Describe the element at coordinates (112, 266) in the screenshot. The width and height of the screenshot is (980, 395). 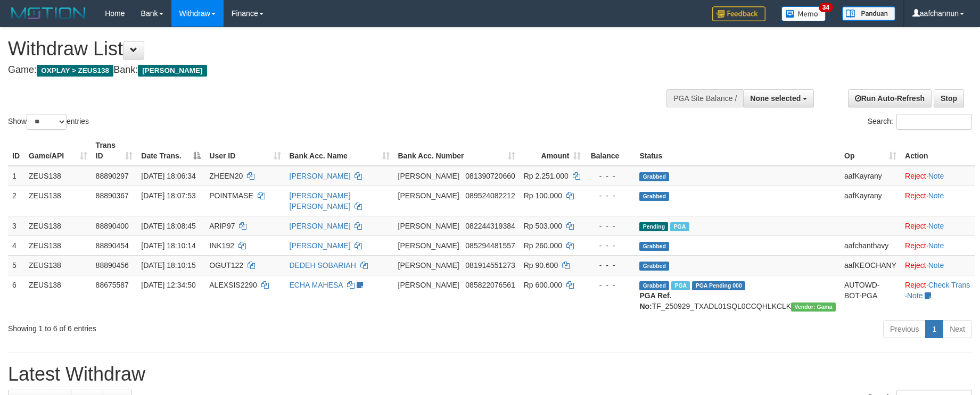
I see `span: 88890456` at that location.